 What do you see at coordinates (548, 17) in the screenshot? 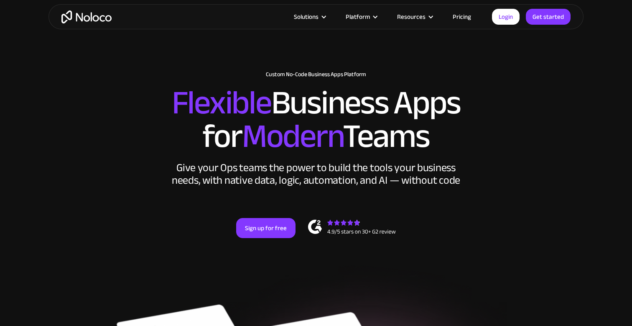
I see `a: Get started` at bounding box center [548, 17].